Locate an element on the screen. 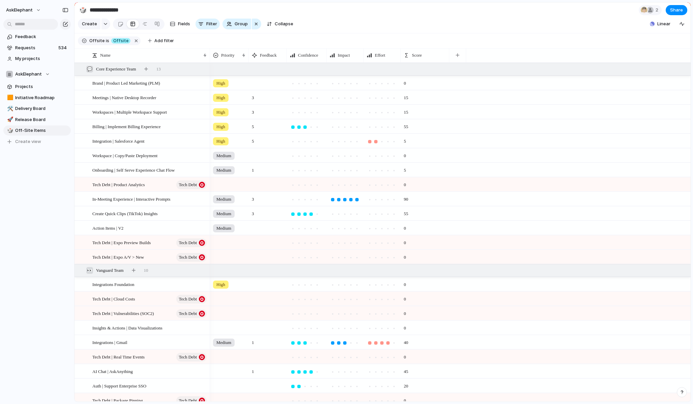 This screenshot has width=693, height=404. span: Group is located at coordinates (241, 24).